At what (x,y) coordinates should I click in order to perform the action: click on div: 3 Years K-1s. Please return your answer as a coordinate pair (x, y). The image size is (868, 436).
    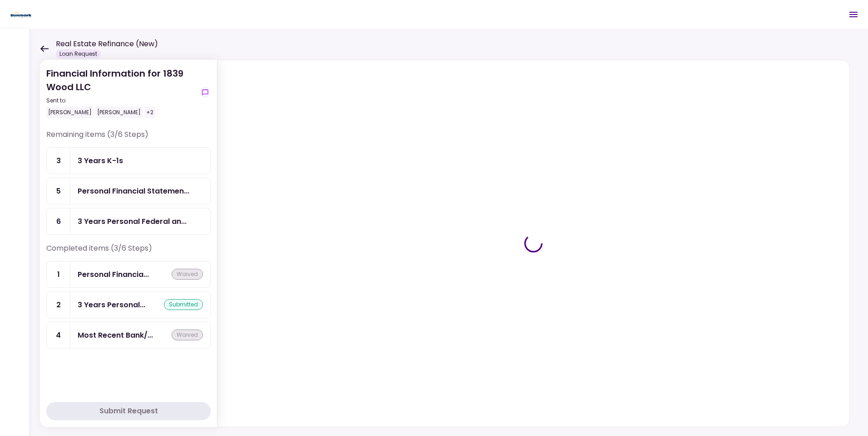
    Looking at the image, I should click on (100, 161).